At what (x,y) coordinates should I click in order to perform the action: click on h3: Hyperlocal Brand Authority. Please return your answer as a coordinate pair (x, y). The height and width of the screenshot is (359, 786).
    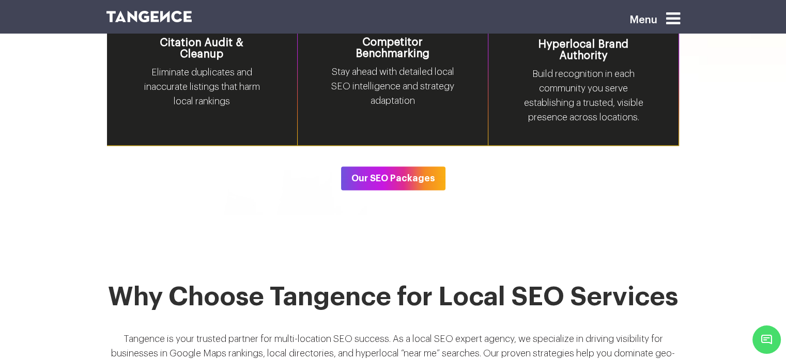
    Looking at the image, I should click on (583, 50).